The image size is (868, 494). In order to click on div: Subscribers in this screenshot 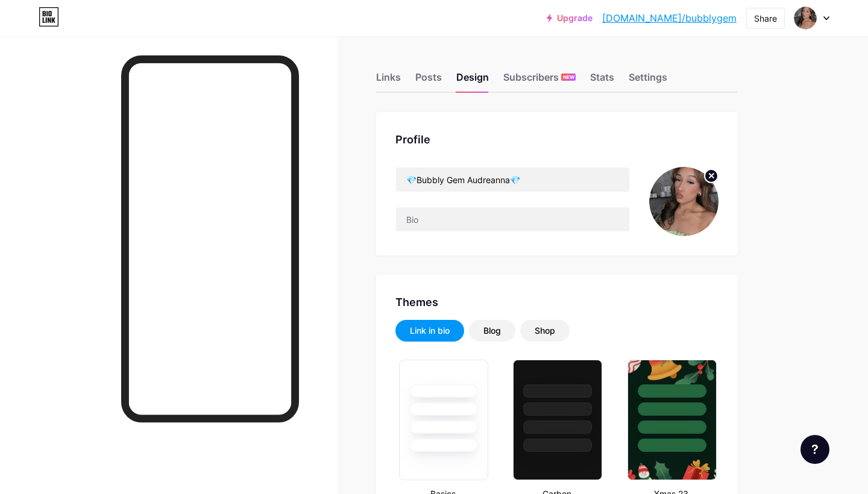, I will do `click(540, 81)`.